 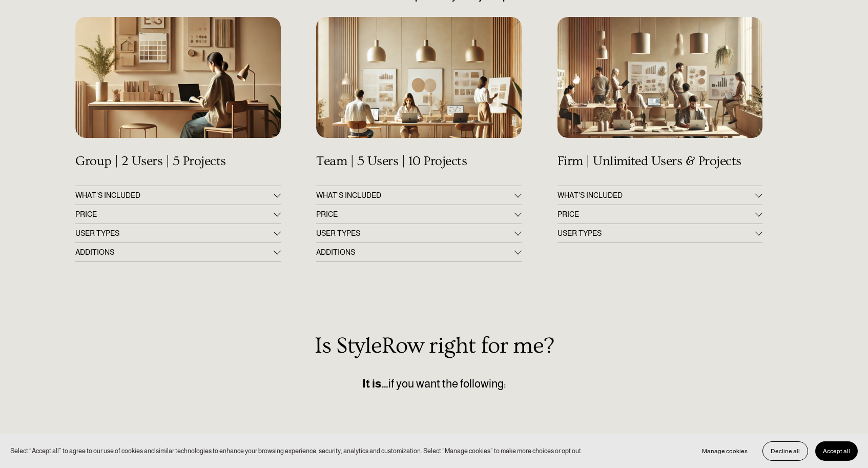 What do you see at coordinates (785, 451) in the screenshot?
I see `span: Decline all` at bounding box center [785, 451].